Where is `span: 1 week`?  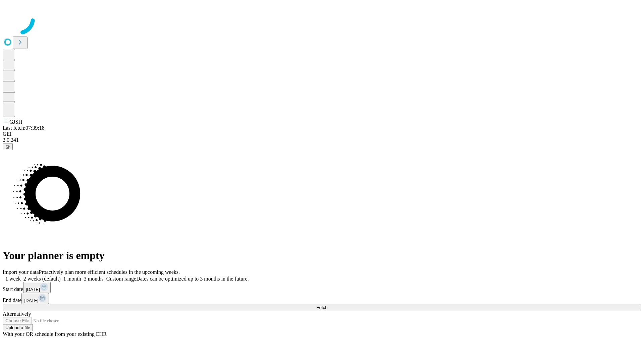 span: 1 week is located at coordinates (13, 279).